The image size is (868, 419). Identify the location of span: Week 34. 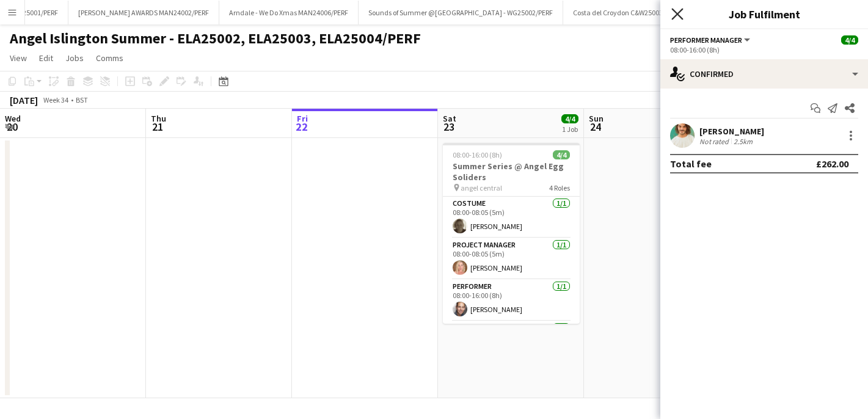
(56, 99).